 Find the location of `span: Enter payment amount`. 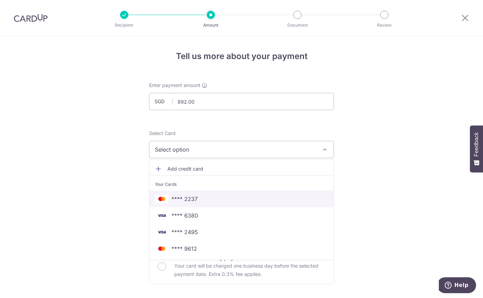

span: Enter payment amount is located at coordinates (174, 85).